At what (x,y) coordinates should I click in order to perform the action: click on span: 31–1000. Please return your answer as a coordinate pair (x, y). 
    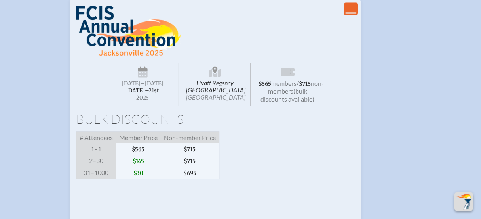
    Looking at the image, I should click on (96, 172).